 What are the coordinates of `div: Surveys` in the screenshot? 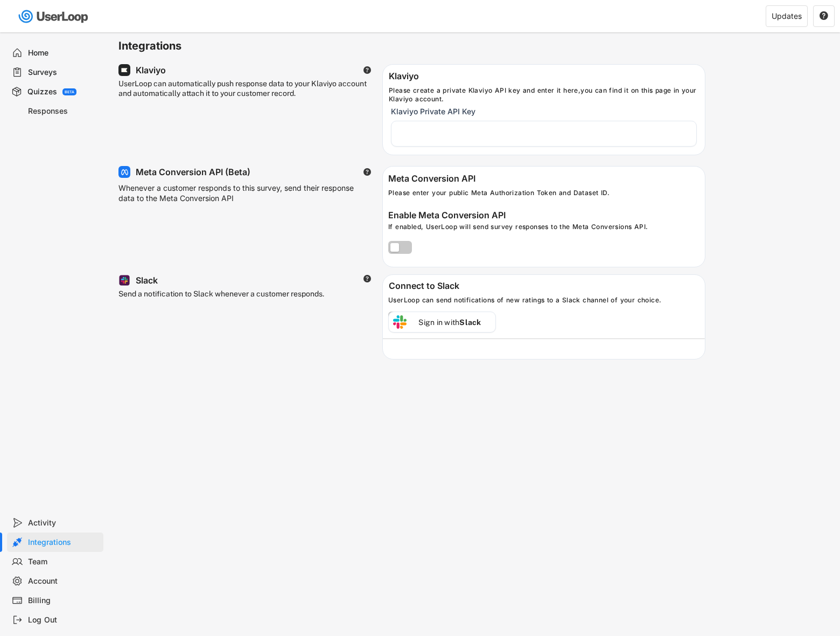 It's located at (64, 72).